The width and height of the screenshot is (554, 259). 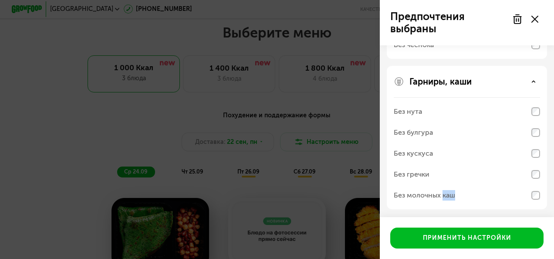 What do you see at coordinates (424, 195) in the screenshot?
I see `div: Без молочных каш` at bounding box center [424, 195].